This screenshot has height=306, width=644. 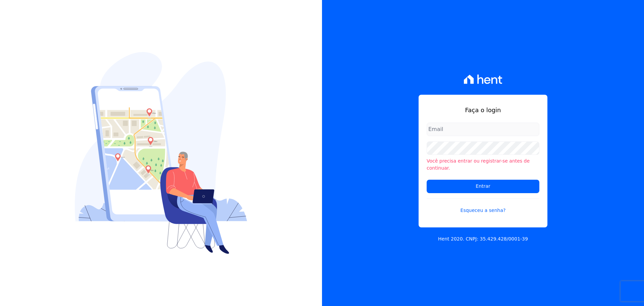 What do you see at coordinates (483, 129) in the screenshot?
I see `input: Email` at bounding box center [483, 129].